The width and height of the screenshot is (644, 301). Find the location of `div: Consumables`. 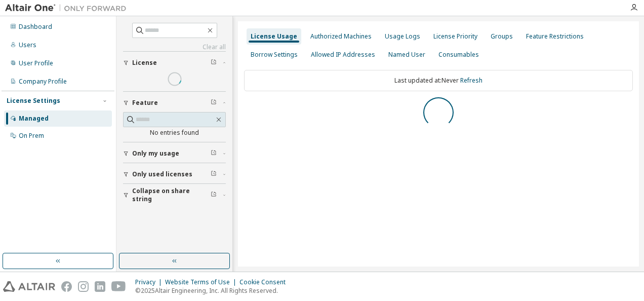

div: Consumables is located at coordinates (459, 54).